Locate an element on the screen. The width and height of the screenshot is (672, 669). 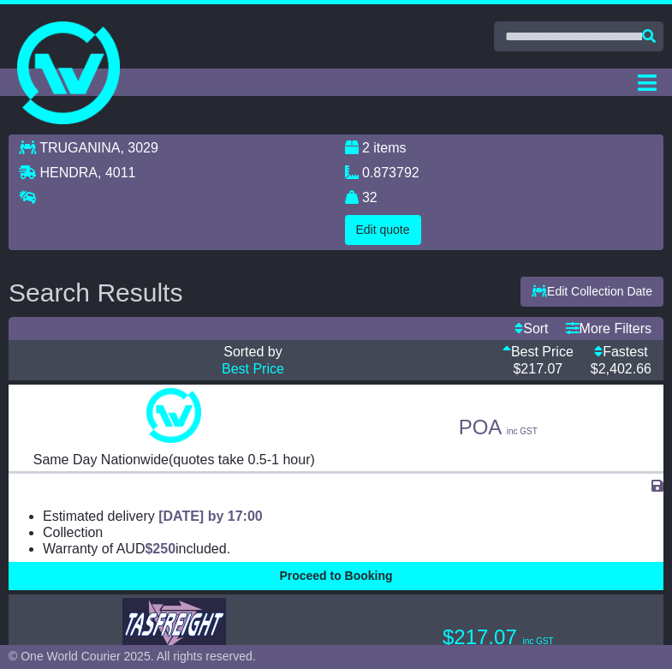
button: Edit Collection Date is located at coordinates (592, 291).